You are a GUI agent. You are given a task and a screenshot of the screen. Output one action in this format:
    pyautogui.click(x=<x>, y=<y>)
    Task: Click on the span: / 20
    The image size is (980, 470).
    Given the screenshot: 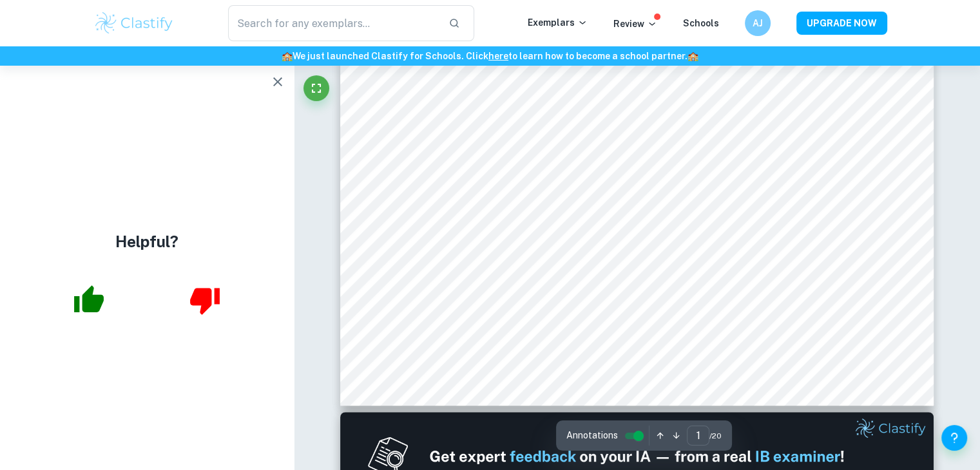 What is the action you would take?
    pyautogui.click(x=715, y=436)
    